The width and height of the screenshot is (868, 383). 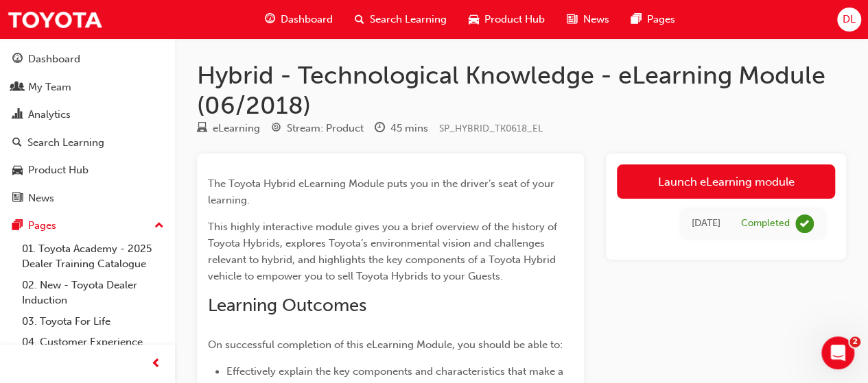 What do you see at coordinates (410, 129) in the screenshot?
I see `div: 45 mins` at bounding box center [410, 129].